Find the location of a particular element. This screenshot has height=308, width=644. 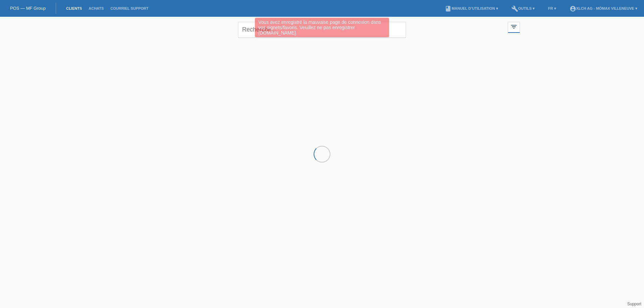

a: FR ▾ is located at coordinates (552, 8).